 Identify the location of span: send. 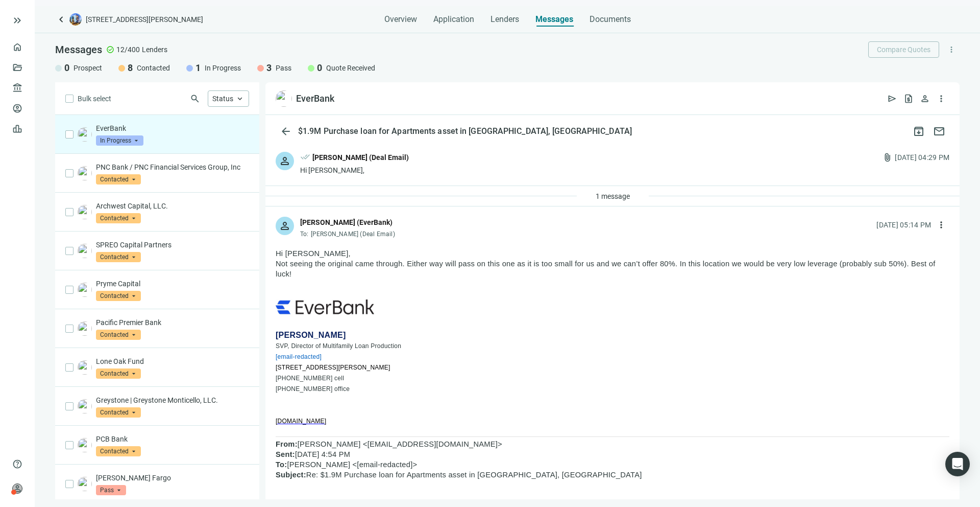
(892, 99).